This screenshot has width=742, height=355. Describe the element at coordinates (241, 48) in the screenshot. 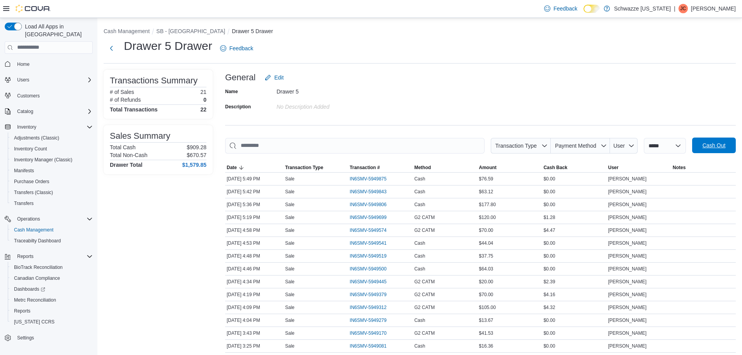

I see `span: Feedback` at that location.